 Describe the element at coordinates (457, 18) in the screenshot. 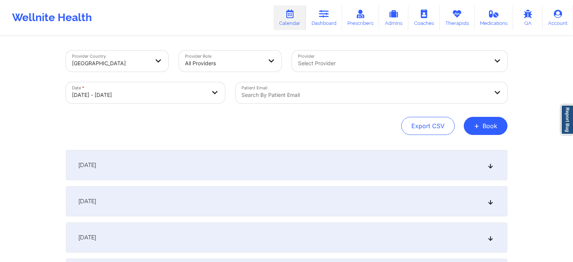

I see `a: Therapists` at that location.